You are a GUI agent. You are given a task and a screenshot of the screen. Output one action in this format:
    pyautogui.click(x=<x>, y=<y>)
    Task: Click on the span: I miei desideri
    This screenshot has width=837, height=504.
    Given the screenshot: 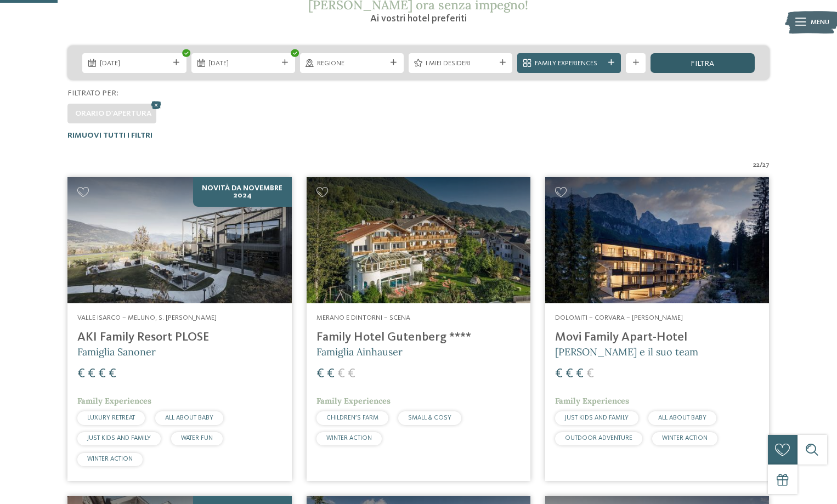 What is the action you would take?
    pyautogui.click(x=460, y=63)
    